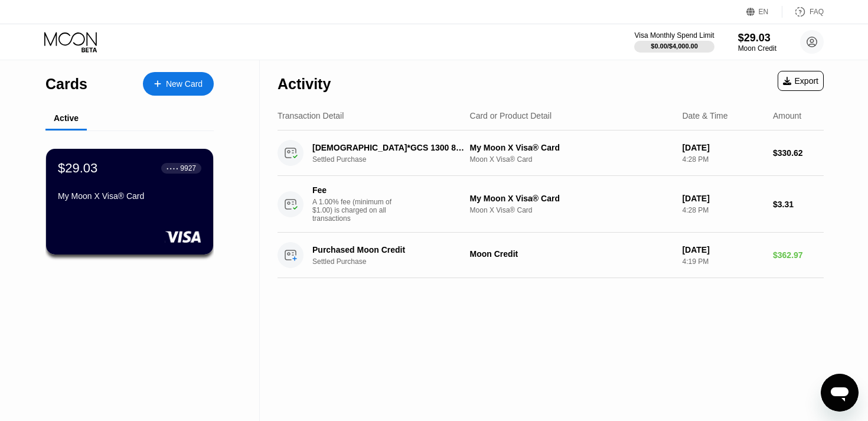 The width and height of the screenshot is (868, 421). Describe the element at coordinates (723, 262) in the screenshot. I see `div: 4:19 PM` at that location.